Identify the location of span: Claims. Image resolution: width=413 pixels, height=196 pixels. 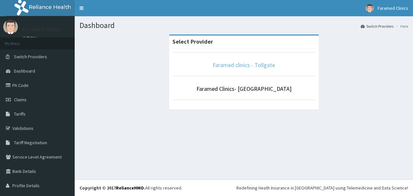
(20, 99).